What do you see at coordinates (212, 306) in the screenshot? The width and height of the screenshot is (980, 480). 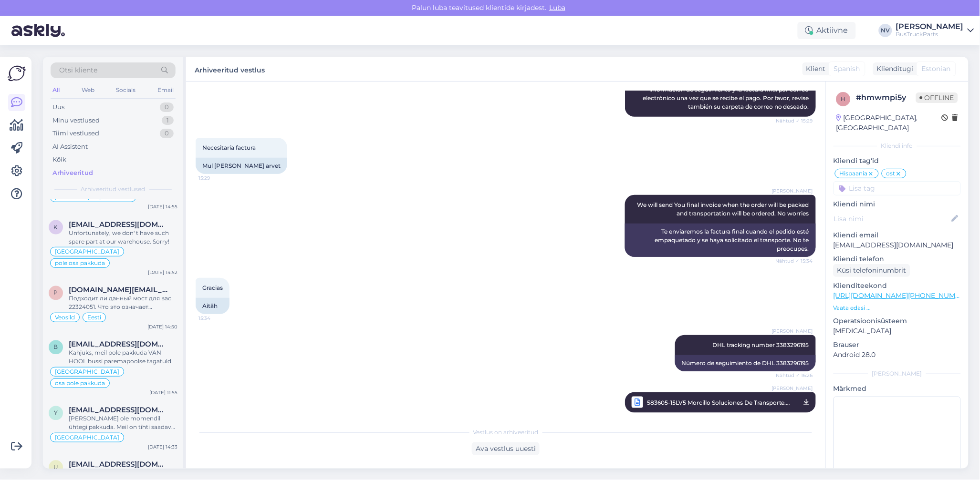 I see `div: Aitäh` at bounding box center [212, 306].